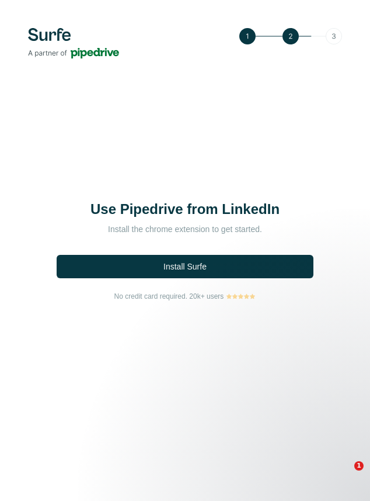  I want to click on span: 1, so click(359, 466).